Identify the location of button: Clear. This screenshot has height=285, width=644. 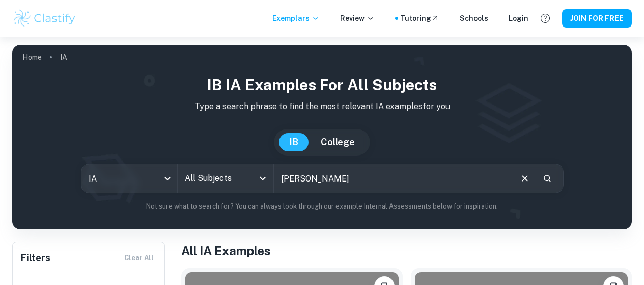
(525, 179).